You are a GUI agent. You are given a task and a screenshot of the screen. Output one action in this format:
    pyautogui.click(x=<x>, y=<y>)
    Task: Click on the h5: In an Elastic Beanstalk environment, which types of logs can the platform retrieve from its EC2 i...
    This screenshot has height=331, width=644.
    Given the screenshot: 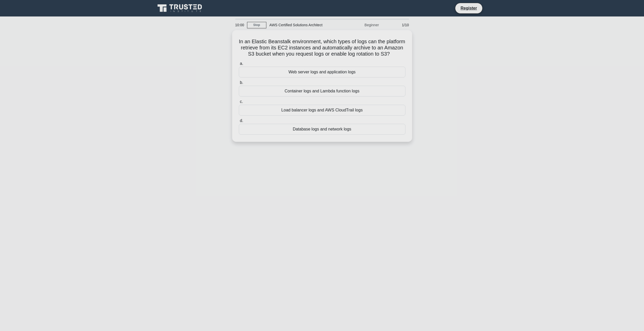 What is the action you would take?
    pyautogui.click(x=322, y=48)
    